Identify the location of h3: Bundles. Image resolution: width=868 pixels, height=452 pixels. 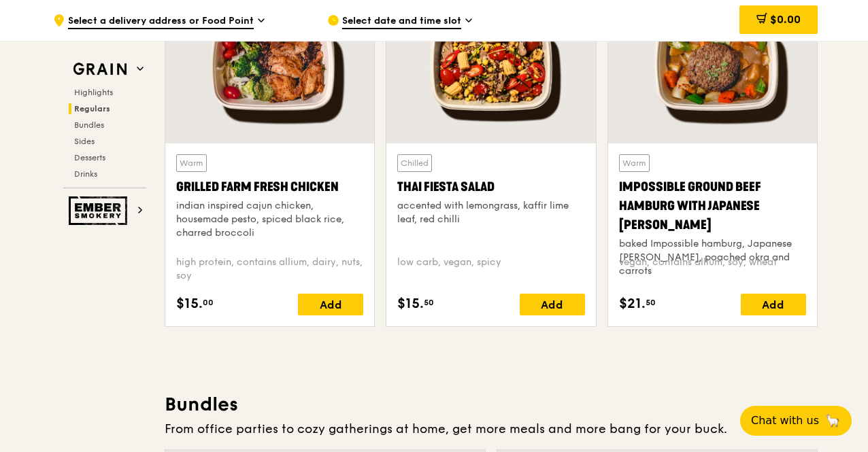
(491, 405).